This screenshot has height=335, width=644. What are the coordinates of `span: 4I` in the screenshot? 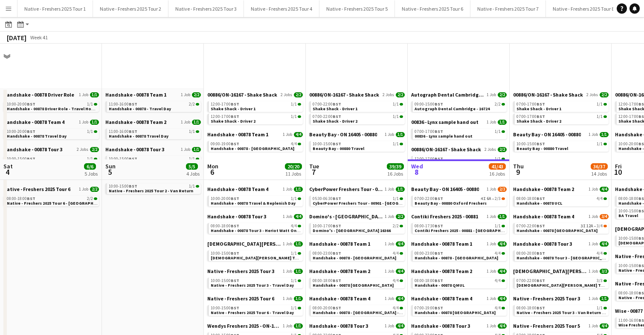 It's located at (483, 198).